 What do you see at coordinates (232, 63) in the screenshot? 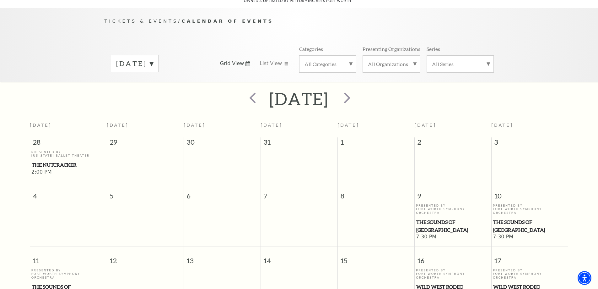
I see `span: Grid View` at bounding box center [232, 63].